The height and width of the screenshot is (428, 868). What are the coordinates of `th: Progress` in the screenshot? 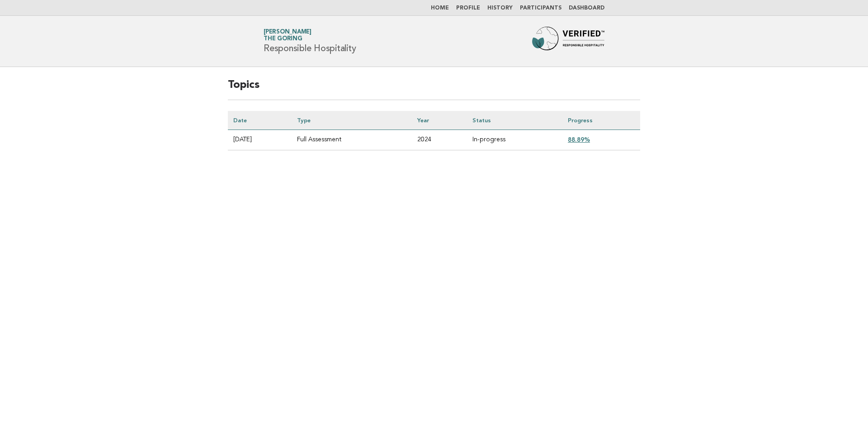 It's located at (602, 120).